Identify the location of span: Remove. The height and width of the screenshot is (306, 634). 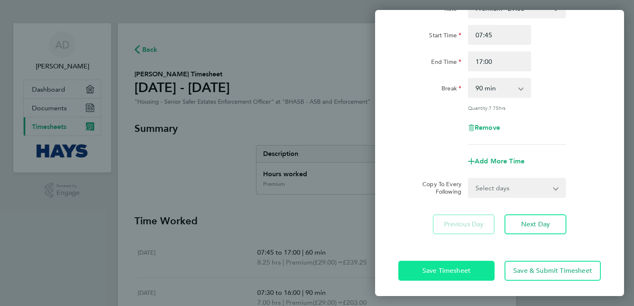
(487, 127).